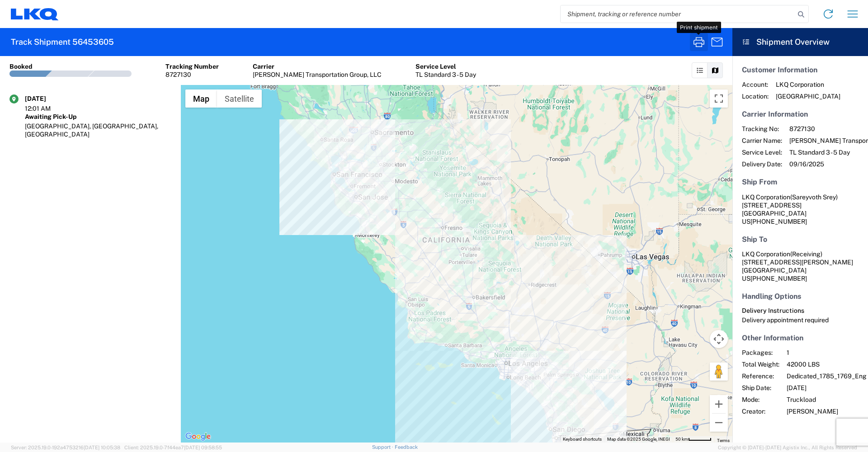 The width and height of the screenshot is (868, 452). What do you see at coordinates (800, 181) in the screenshot?
I see `h5: Ship From` at bounding box center [800, 181].